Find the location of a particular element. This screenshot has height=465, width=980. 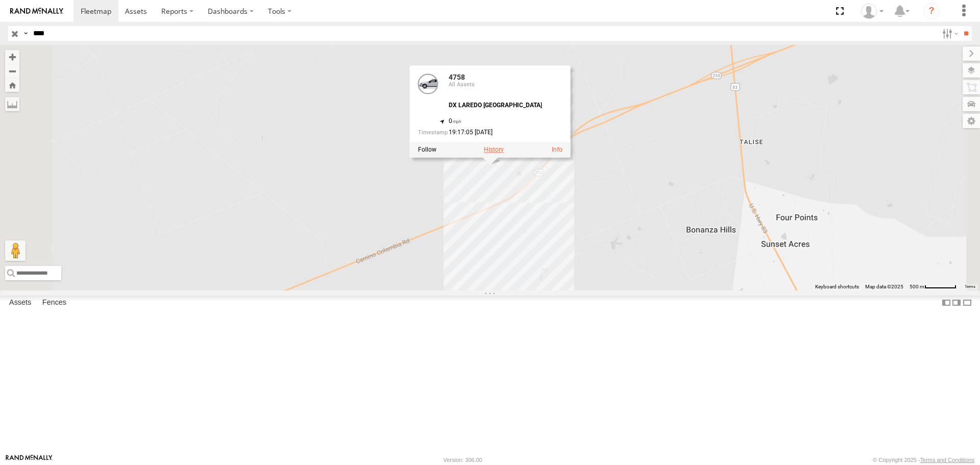

div: All Assets is located at coordinates (496, 85).